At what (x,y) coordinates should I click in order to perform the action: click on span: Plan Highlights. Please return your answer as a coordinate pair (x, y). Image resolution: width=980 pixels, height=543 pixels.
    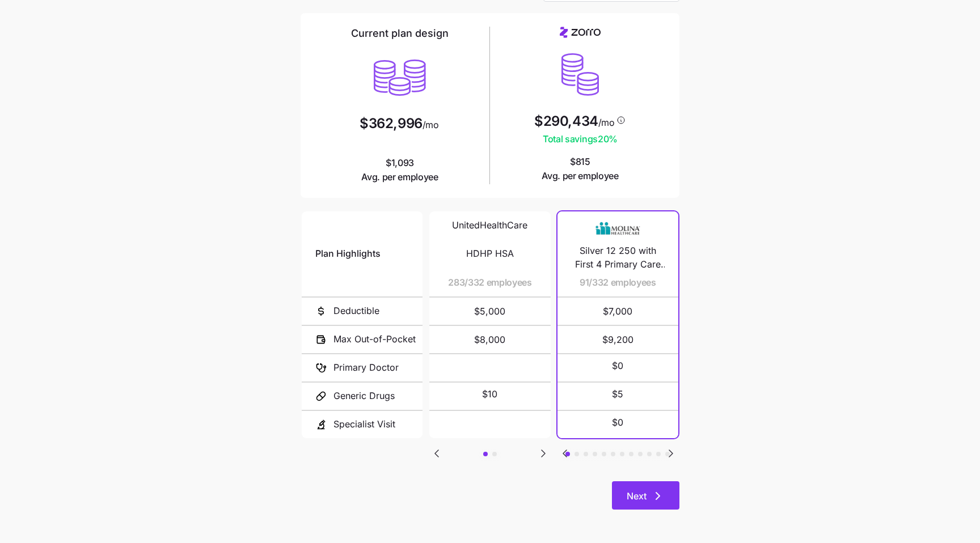
    Looking at the image, I should click on (348, 254).